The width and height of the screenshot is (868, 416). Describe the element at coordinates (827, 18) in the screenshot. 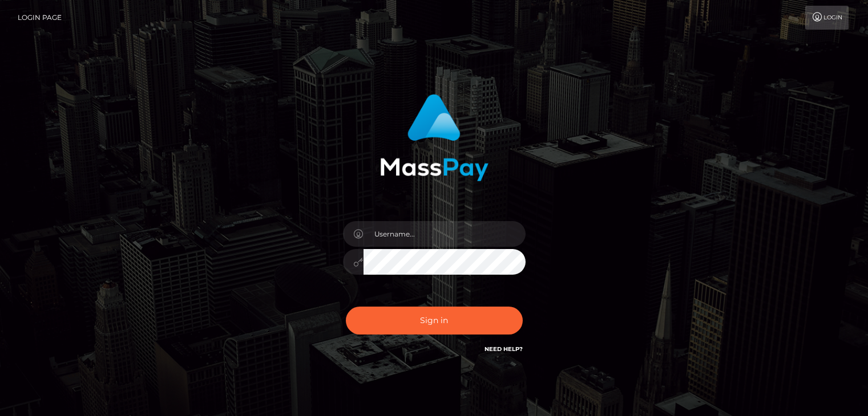

I see `a: Login` at that location.